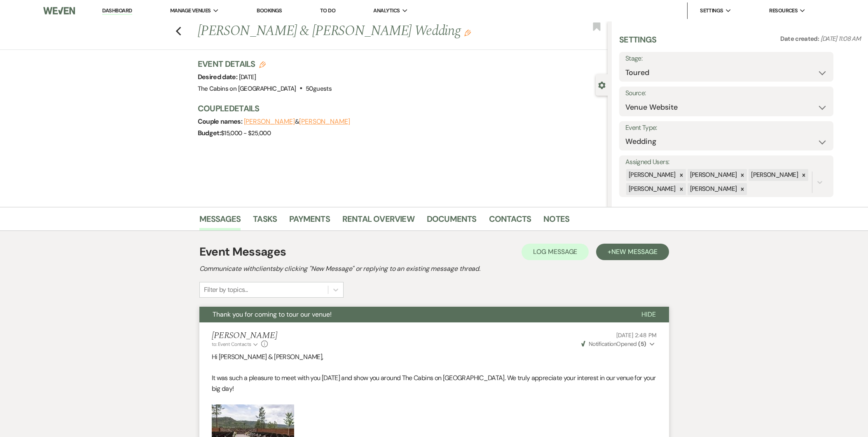 This screenshot has height=437, width=868. What do you see at coordinates (727, 128) in the screenshot?
I see `label: Event Type:` at bounding box center [727, 128].